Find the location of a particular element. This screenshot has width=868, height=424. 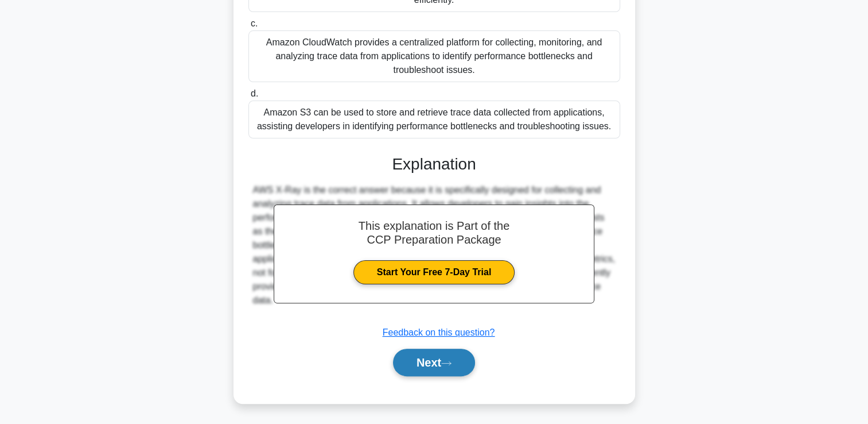

div: Amazon CloudWatch provides a centralized platform for collecting, monitoring, and analyzing trace... is located at coordinates (434, 57).